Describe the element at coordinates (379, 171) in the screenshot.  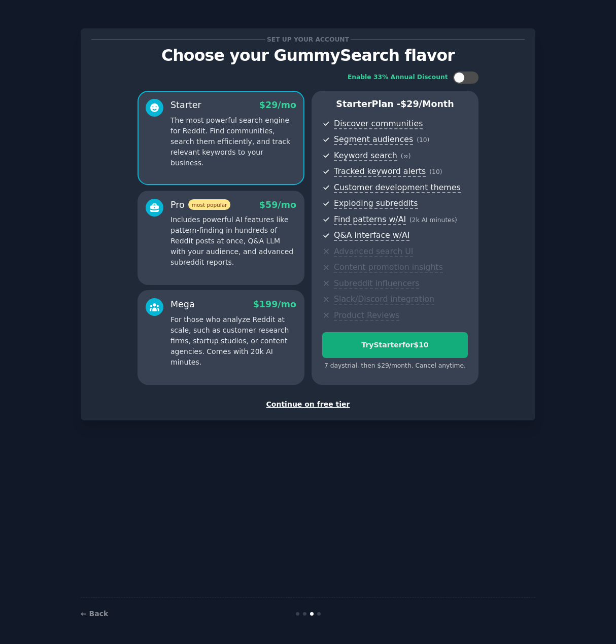
I see `span: Tracked keyword alerts` at that location.